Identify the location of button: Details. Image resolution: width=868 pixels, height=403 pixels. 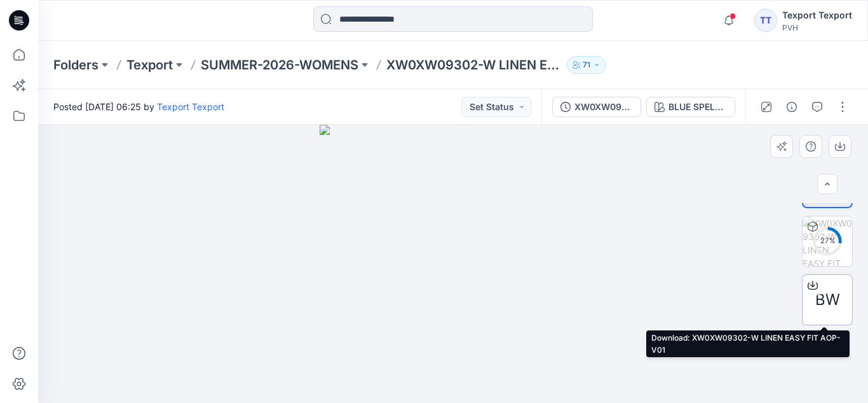
(792, 107).